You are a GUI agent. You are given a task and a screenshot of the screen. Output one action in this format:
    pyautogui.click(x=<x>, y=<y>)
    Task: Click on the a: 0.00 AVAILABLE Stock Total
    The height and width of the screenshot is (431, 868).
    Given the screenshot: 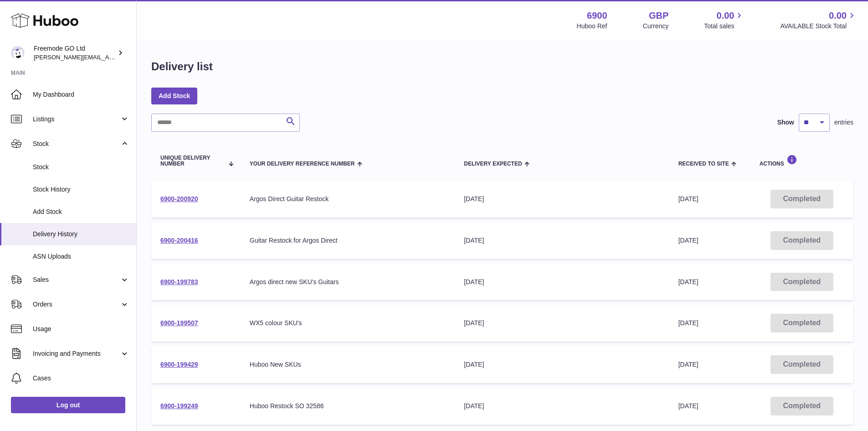 What is the action you would take?
    pyautogui.click(x=818, y=20)
    